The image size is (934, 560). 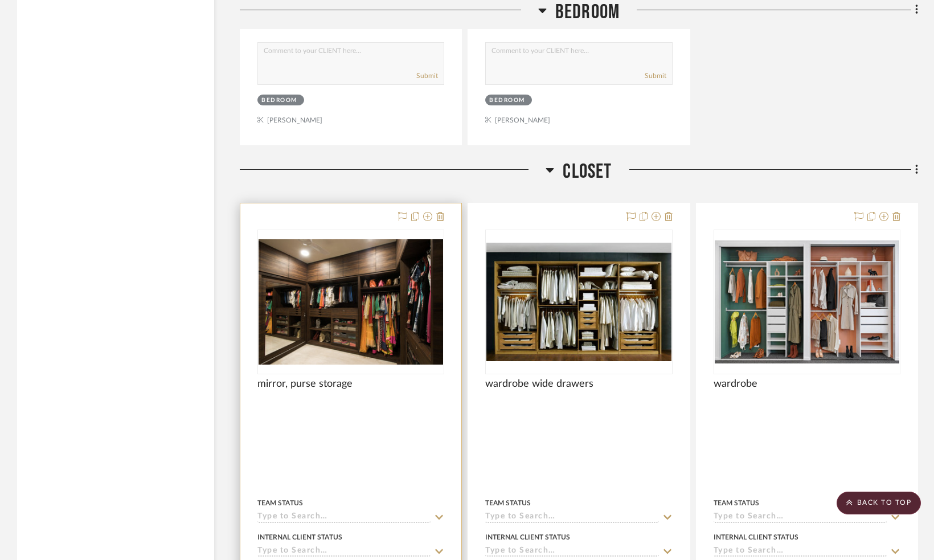 What do you see at coordinates (579, 302) in the screenshot?
I see `img: wardrobe wide drawers` at bounding box center [579, 302].